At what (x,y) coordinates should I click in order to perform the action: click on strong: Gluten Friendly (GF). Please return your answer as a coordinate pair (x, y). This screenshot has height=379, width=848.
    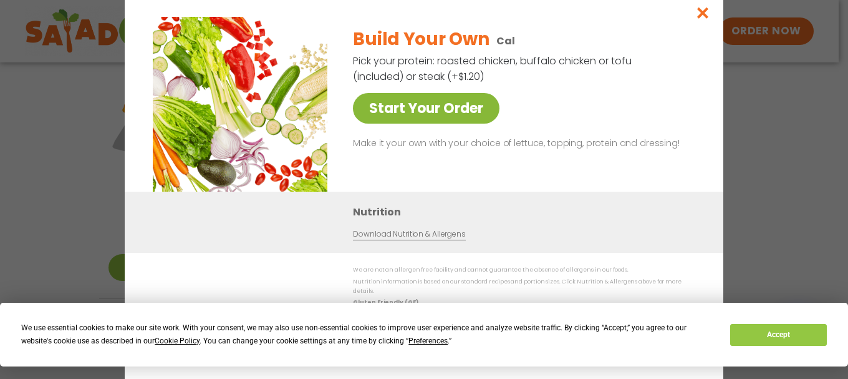
    Looking at the image, I should click on (385, 302).